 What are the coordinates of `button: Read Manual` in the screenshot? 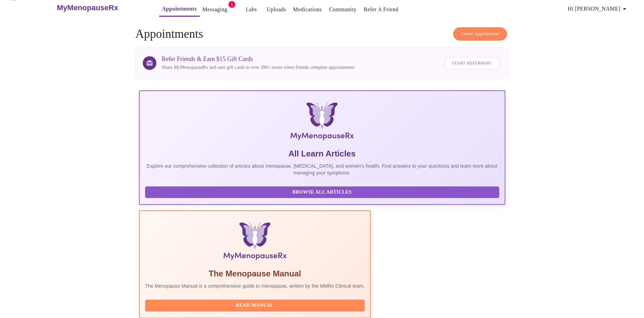 It's located at (255, 306).